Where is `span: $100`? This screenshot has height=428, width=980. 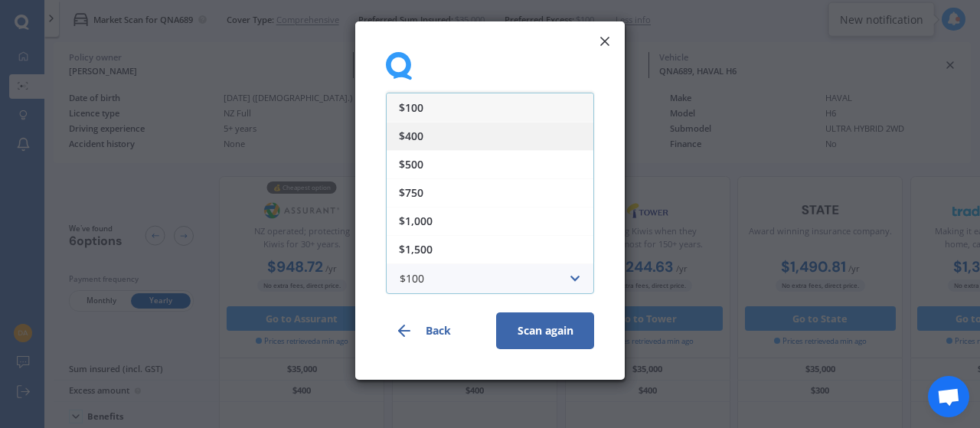
span: $100 is located at coordinates (411, 108).